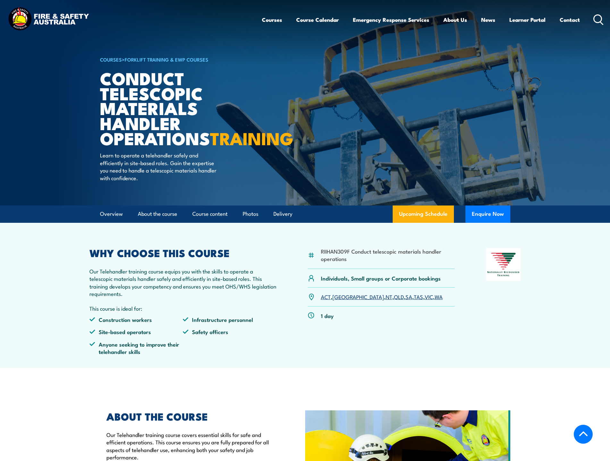 This screenshot has width=610, height=461. What do you see at coordinates (111, 214) in the screenshot?
I see `a: Overview` at bounding box center [111, 214].